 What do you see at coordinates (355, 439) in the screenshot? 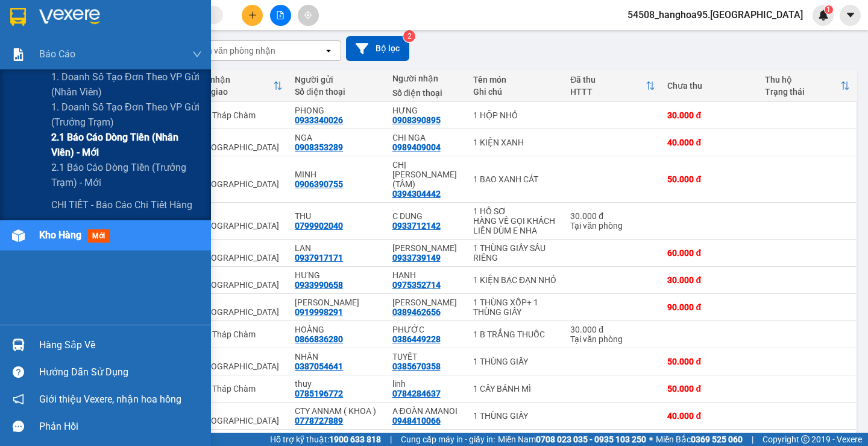
I see `strong: 1900 633 818` at bounding box center [355, 439].